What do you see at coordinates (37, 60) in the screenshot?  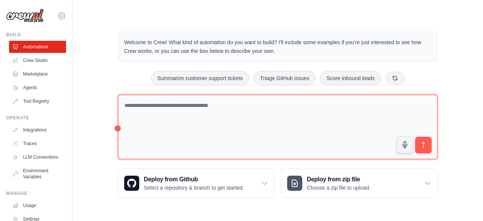 I see `a: Crew Studio` at bounding box center [37, 60].